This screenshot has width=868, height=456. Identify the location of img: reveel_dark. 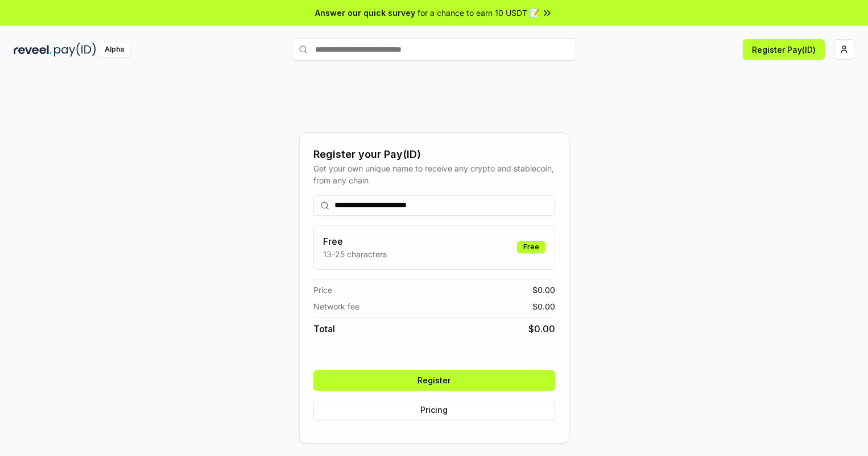
(32, 50).